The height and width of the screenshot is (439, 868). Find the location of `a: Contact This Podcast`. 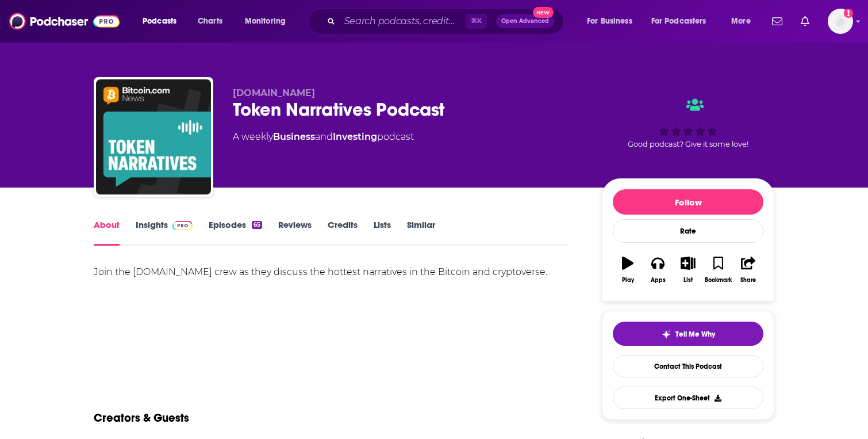

a: Contact This Podcast is located at coordinates (688, 366).